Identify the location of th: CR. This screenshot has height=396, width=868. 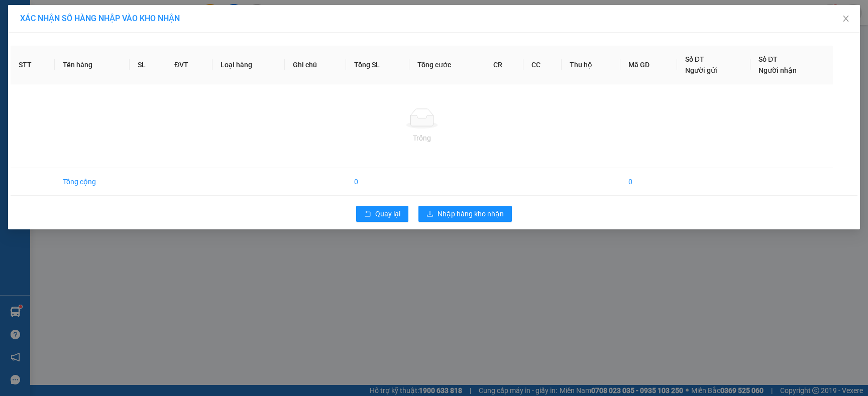
(504, 65).